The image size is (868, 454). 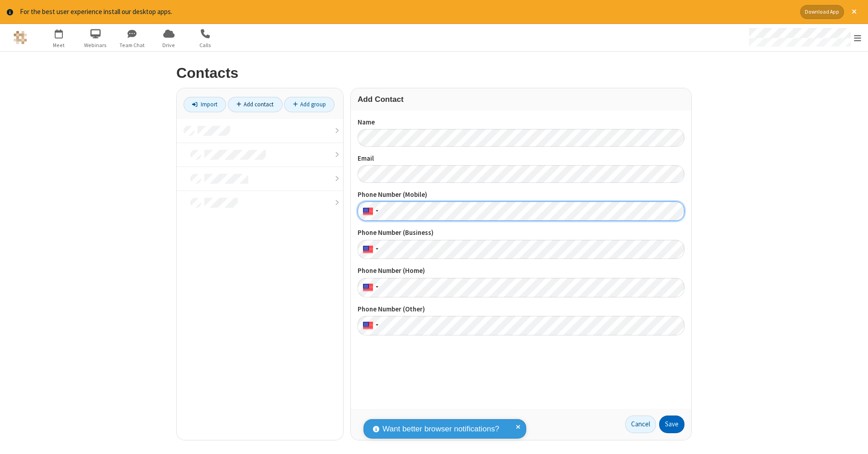 I want to click on label: Phone Number (Home), so click(x=521, y=271).